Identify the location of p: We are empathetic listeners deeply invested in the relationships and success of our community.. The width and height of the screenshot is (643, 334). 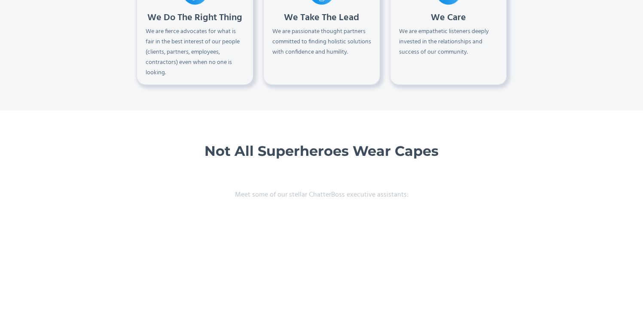
(449, 42).